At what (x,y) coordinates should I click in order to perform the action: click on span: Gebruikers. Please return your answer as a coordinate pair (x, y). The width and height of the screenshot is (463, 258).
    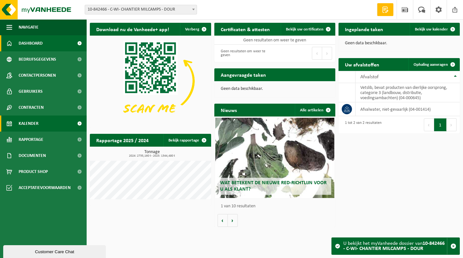
    Looking at the image, I should click on (31, 92).